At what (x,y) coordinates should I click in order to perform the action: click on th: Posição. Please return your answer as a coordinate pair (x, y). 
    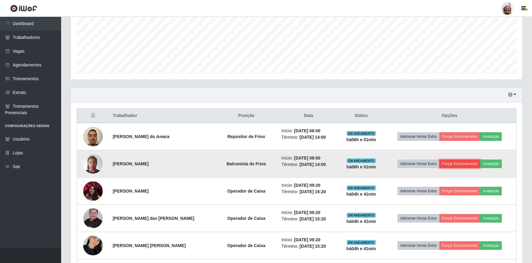
    Looking at the image, I should click on (246, 116).